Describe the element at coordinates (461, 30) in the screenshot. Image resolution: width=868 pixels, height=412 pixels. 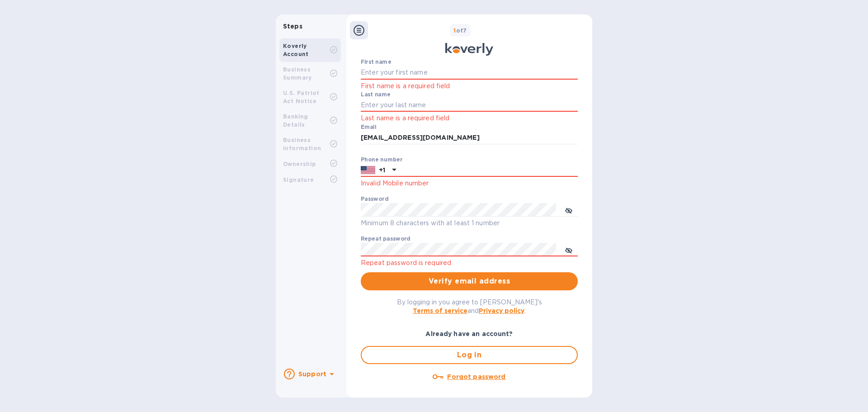
I see `b: of 7` at that location.